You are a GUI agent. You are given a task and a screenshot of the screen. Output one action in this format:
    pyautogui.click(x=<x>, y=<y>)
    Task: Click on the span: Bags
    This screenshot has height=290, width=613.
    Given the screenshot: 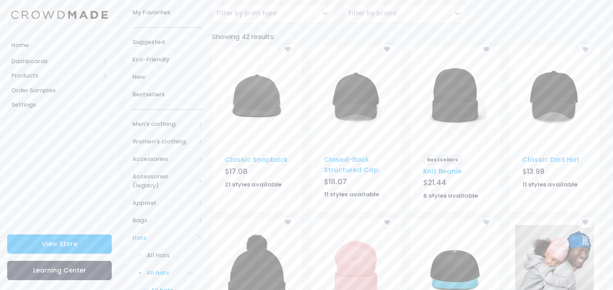 What is the action you would take?
    pyautogui.click(x=164, y=221)
    